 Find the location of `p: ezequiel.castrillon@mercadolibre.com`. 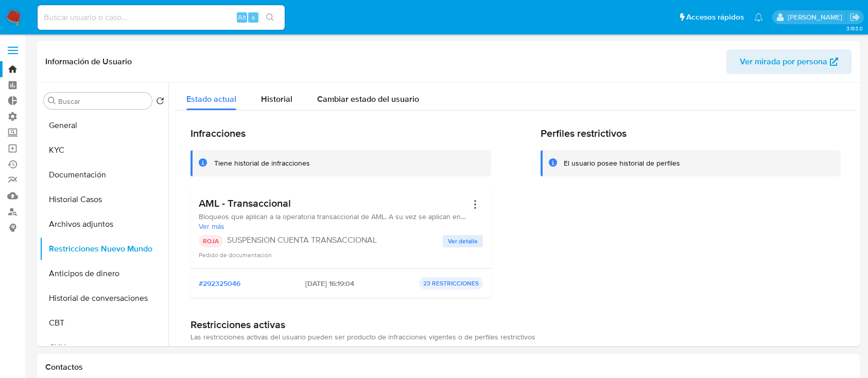

p: ezequiel.castrillon@mercadolibre.com is located at coordinates (817, 17).